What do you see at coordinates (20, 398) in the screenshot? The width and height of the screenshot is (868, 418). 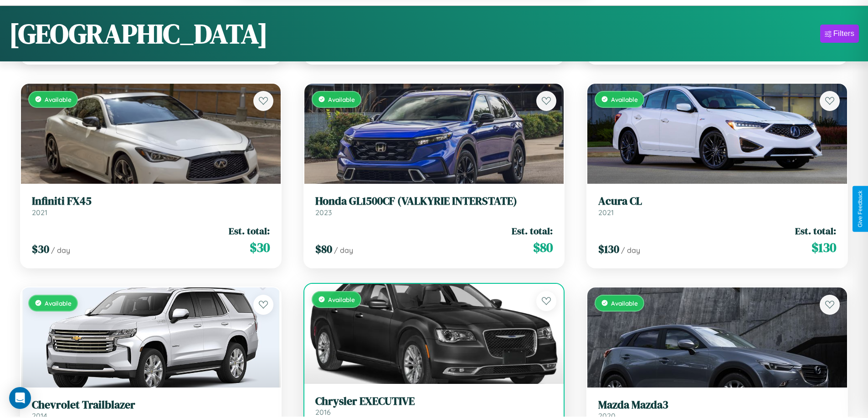 I see `div: Open Intercom Messenger` at bounding box center [20, 398].